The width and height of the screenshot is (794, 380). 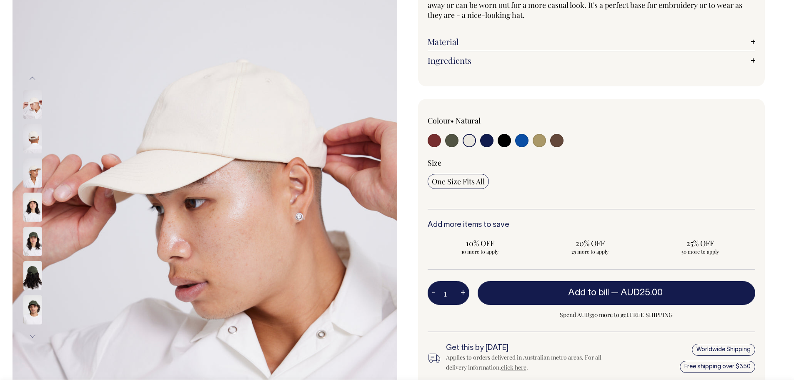 I want to click on span: 10 more to apply, so click(x=480, y=251).